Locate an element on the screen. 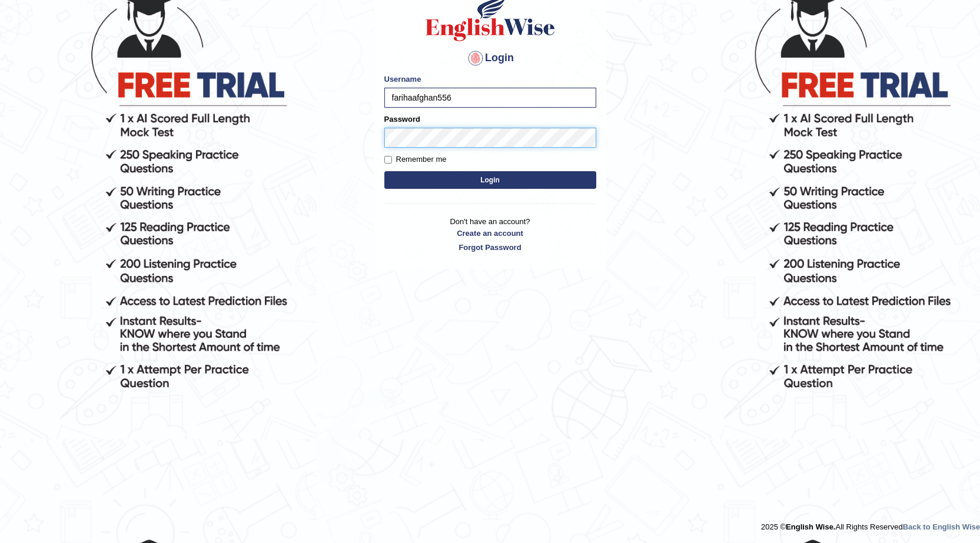 Image resolution: width=980 pixels, height=543 pixels. label: Username is located at coordinates (402, 79).